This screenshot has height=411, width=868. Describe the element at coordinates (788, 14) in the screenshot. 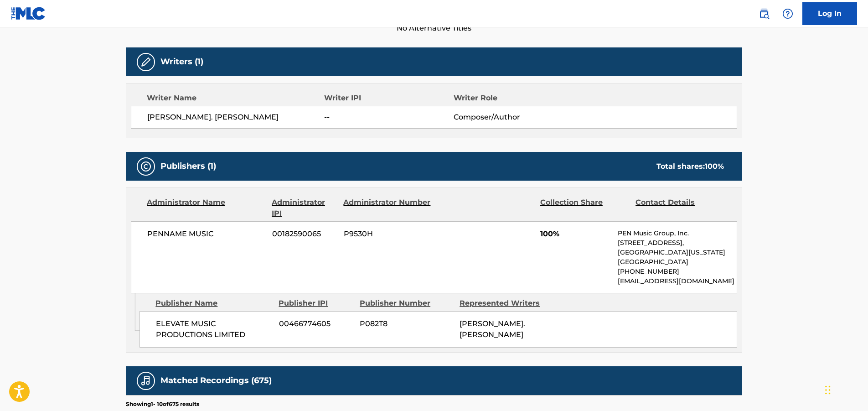

I see `img: help` at that location.